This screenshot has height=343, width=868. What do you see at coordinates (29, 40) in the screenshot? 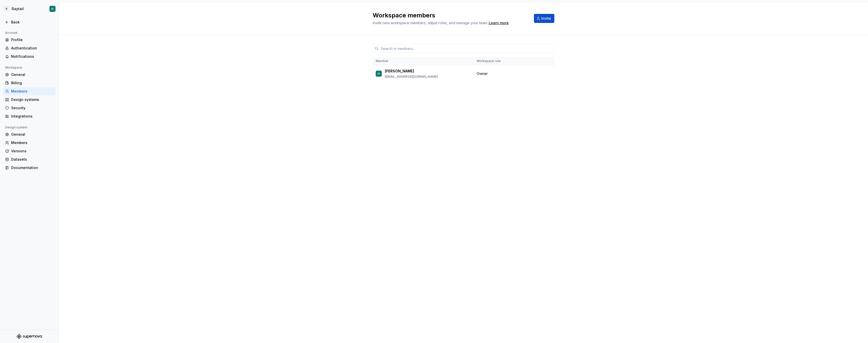
I see `a: Profile` at bounding box center [29, 40].